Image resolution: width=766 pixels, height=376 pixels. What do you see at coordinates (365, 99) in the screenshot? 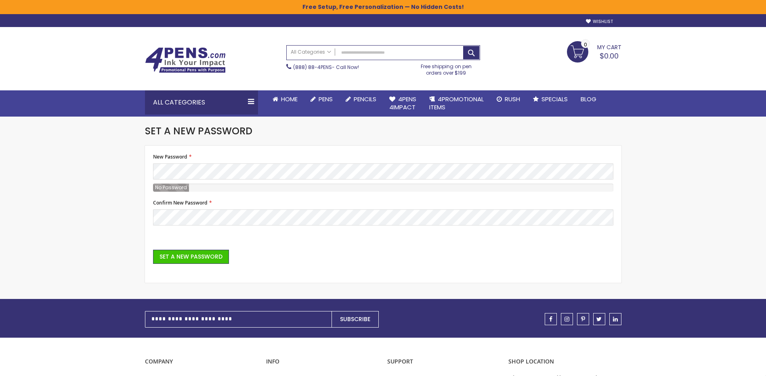
I see `span: Pencils` at bounding box center [365, 99].